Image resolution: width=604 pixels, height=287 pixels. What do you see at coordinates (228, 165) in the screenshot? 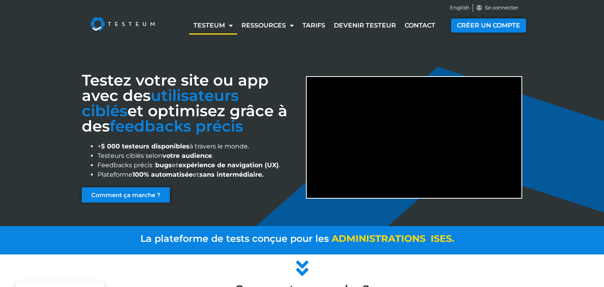
I see `strong: expérience de navigation (UX)` at bounding box center [228, 165].